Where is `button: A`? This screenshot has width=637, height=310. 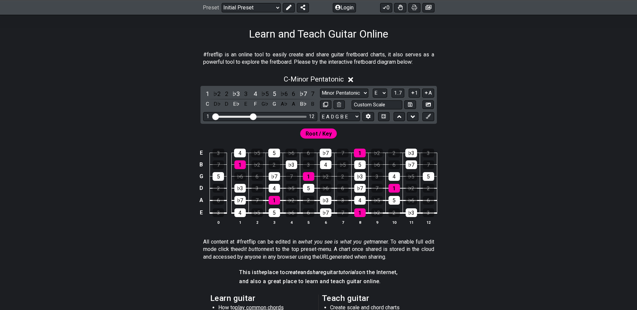
button: A is located at coordinates (427, 93).